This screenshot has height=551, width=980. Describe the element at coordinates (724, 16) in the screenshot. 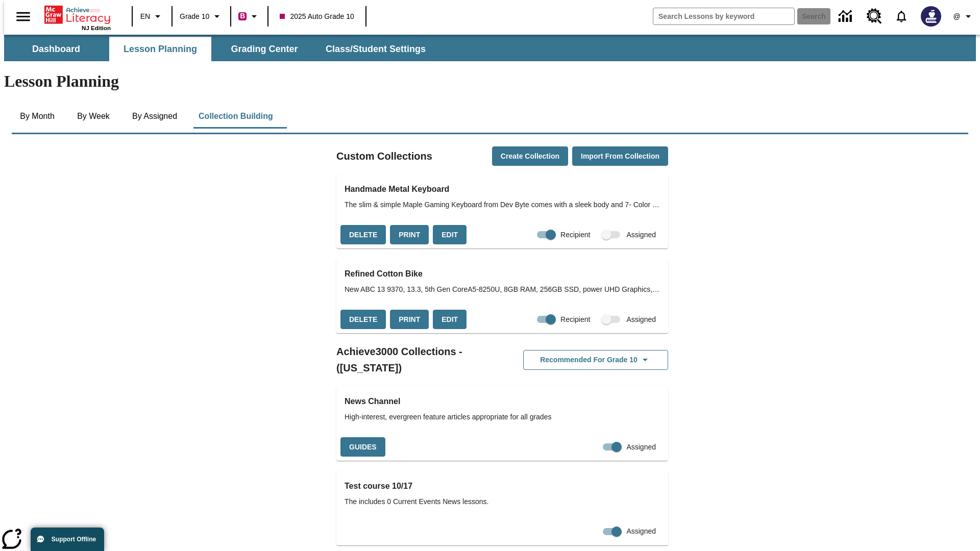

I see `input: search field` at that location.